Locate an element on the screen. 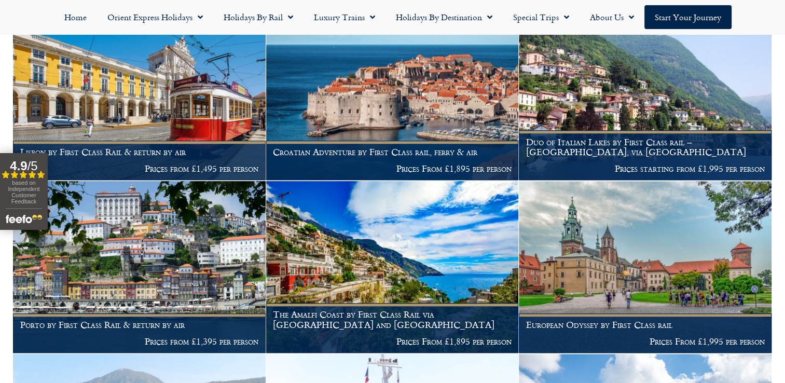 The image size is (785, 383). a: Croatian Adventure by First Class rail, ferry & air Prices From £1,895 per person is located at coordinates (393, 94).